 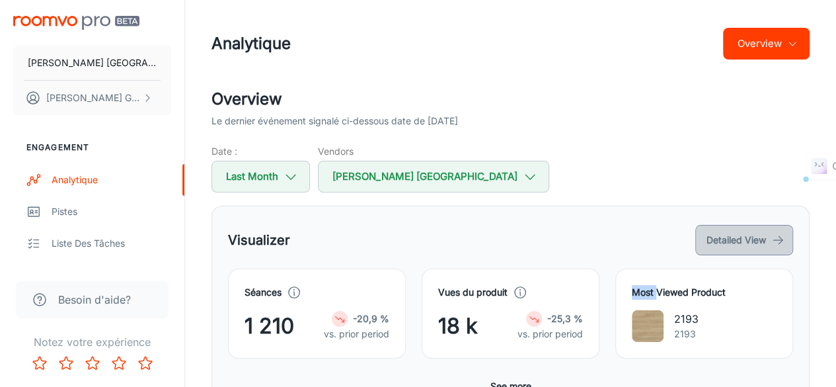 What do you see at coordinates (111, 243) in the screenshot?
I see `div: Liste des tâches` at bounding box center [111, 243].